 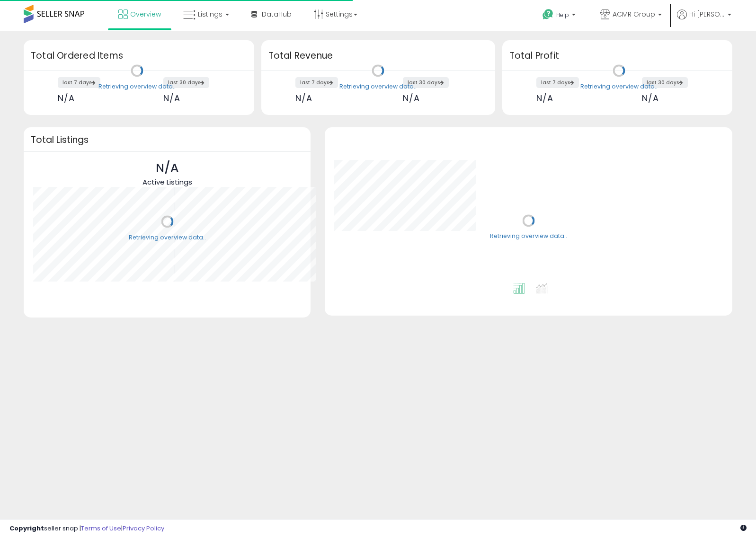 What do you see at coordinates (276, 14) in the screenshot?
I see `span: DataHub` at bounding box center [276, 14].